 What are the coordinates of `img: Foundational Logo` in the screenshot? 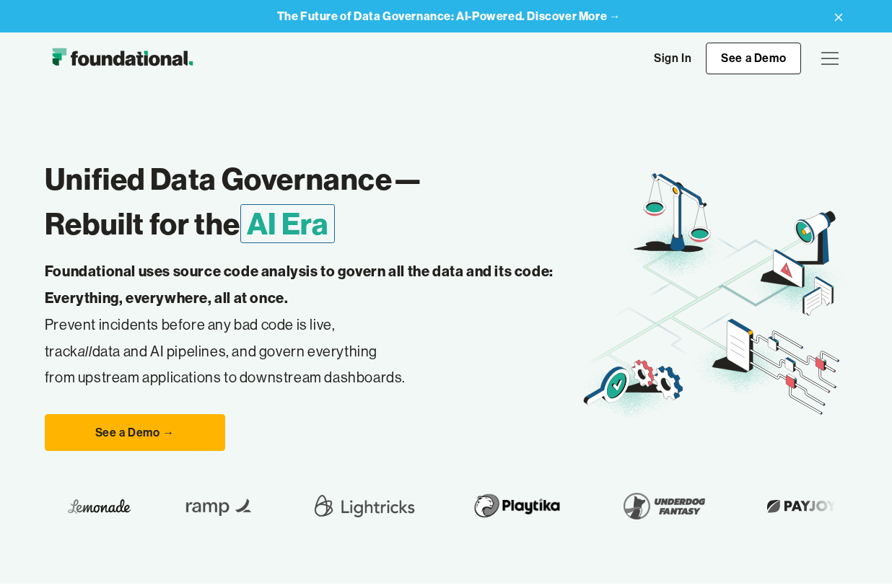 It's located at (122, 58).